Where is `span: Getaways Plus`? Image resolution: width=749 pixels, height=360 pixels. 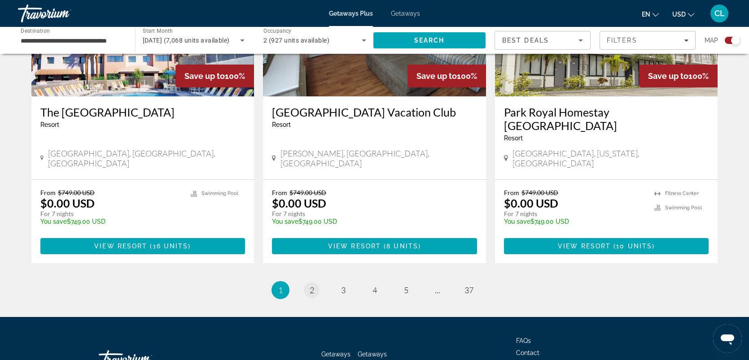
span: Getaways Plus is located at coordinates (351, 13).